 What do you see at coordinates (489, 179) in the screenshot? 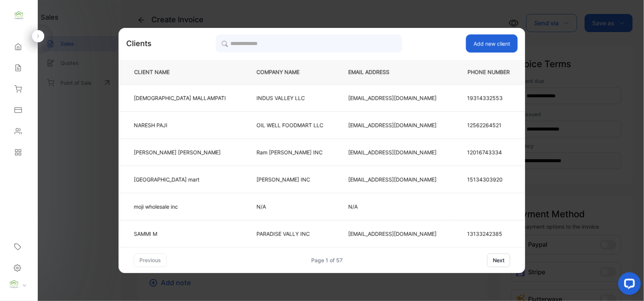
I see `p: 15134303920` at bounding box center [489, 179].